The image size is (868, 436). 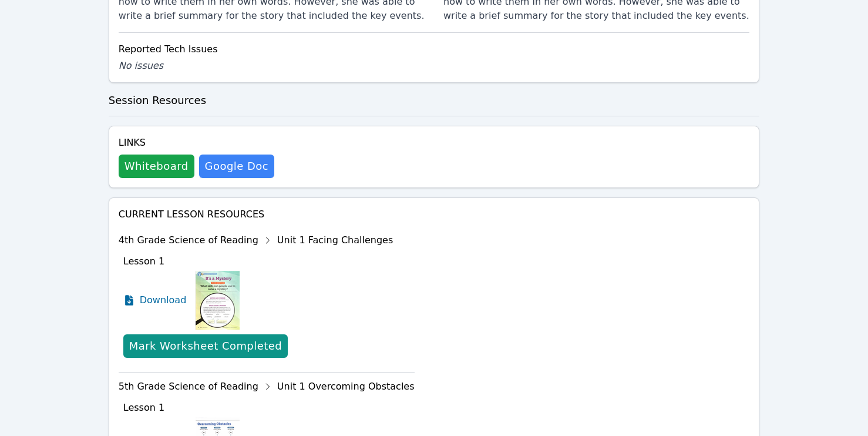 What do you see at coordinates (267, 240) in the screenshot?
I see `div: 4th Grade Science of Reading Unit 1 Facing Challenges` at bounding box center [267, 240].